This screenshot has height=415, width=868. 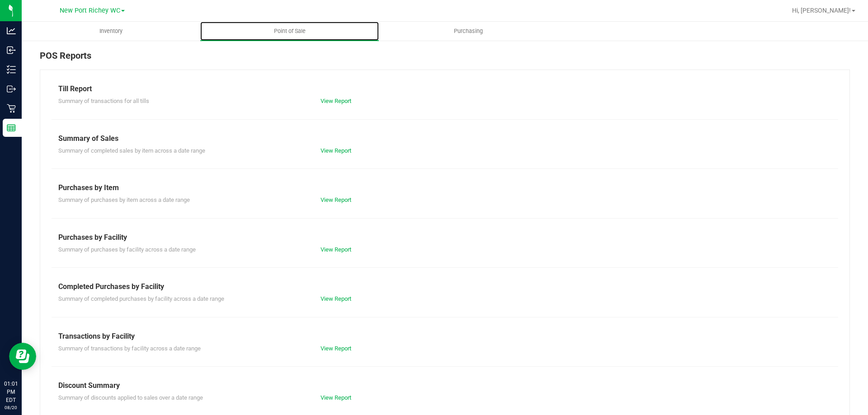 What do you see at coordinates (11, 407) in the screenshot?
I see `p: 08/20` at bounding box center [11, 407].